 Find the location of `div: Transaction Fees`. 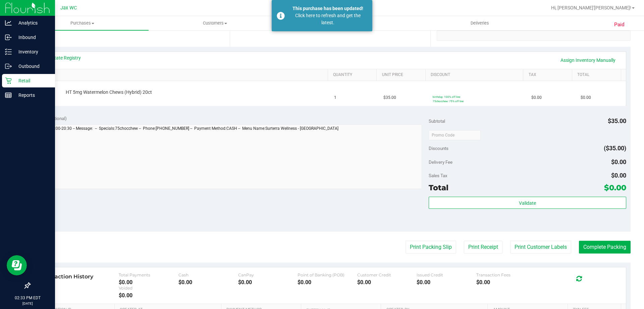

div: Transaction Fees is located at coordinates (506, 274).